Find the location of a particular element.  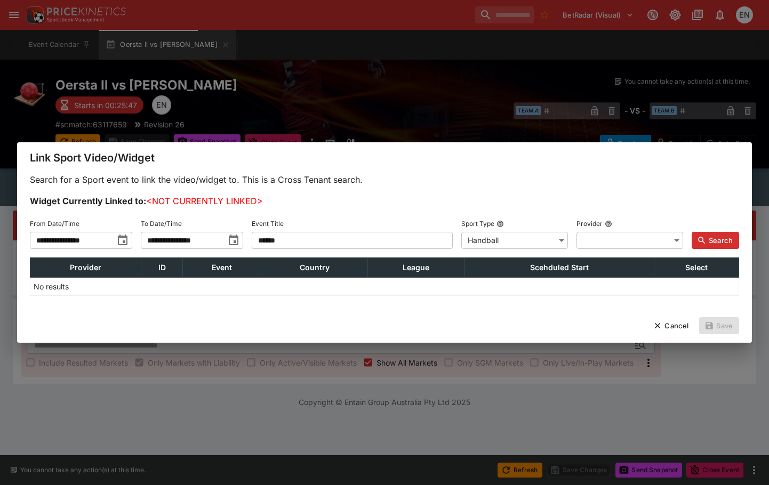

td: No results is located at coordinates (199, 287).